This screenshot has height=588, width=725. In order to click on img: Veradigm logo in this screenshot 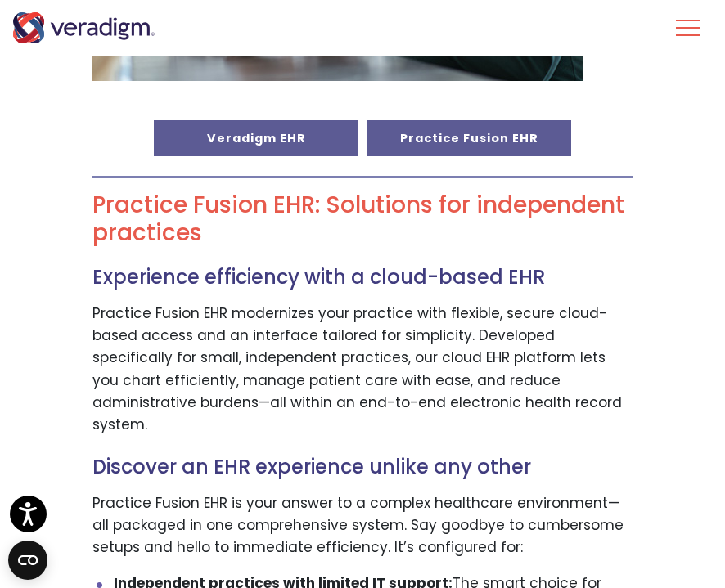, I will do `click(84, 28)`.